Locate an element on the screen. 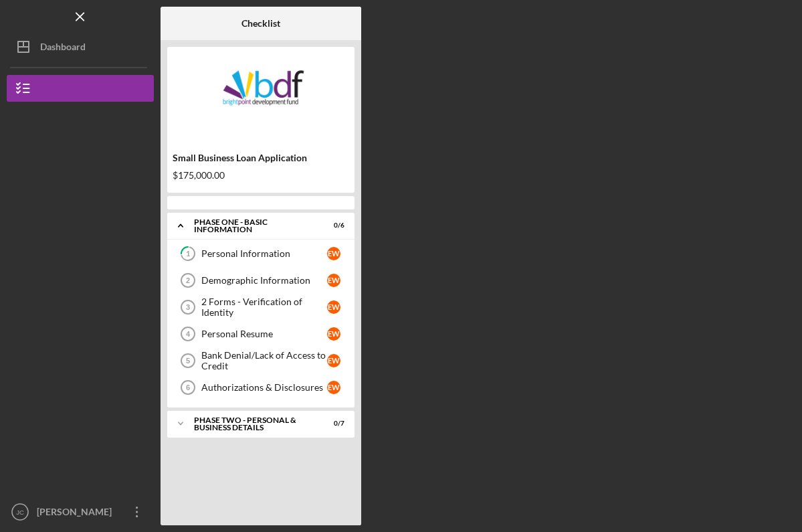  a: 2Demographic InformationEW is located at coordinates (261, 280).